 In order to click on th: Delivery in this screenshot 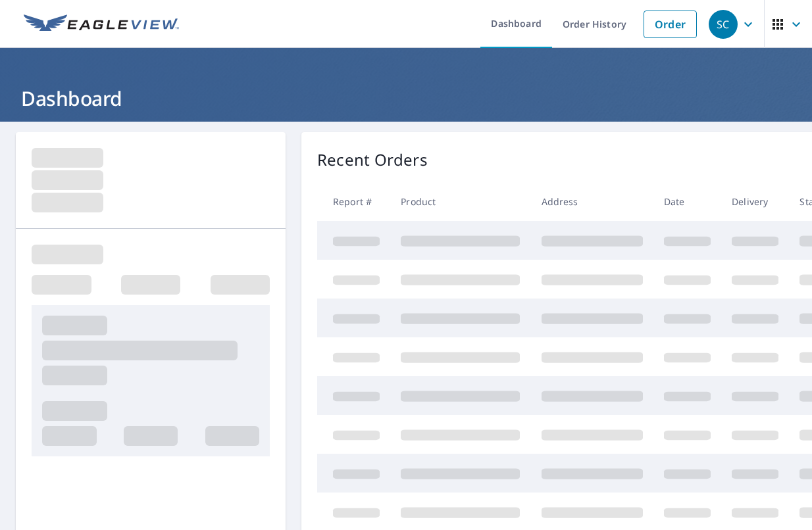, I will do `click(755, 201)`.